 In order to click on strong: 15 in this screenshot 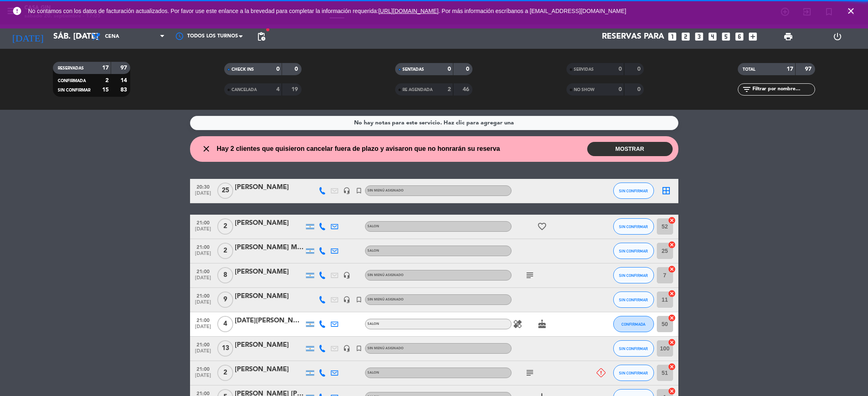, I will do `click(105, 90)`.